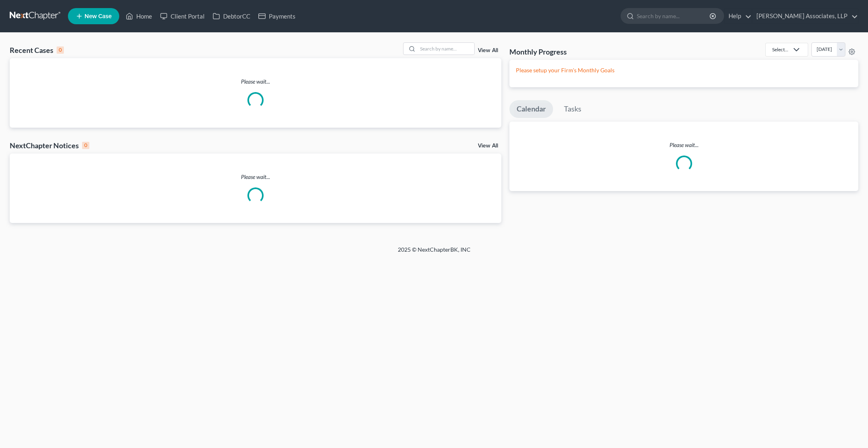 Image resolution: width=868 pixels, height=448 pixels. I want to click on p: Please setup your Firm's Monthly Goals, so click(684, 70).